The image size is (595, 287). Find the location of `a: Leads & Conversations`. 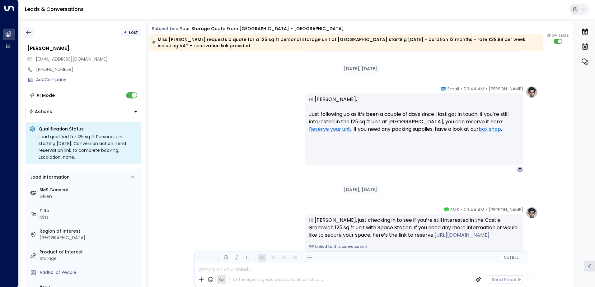

a: Leads & Conversations is located at coordinates (54, 9).